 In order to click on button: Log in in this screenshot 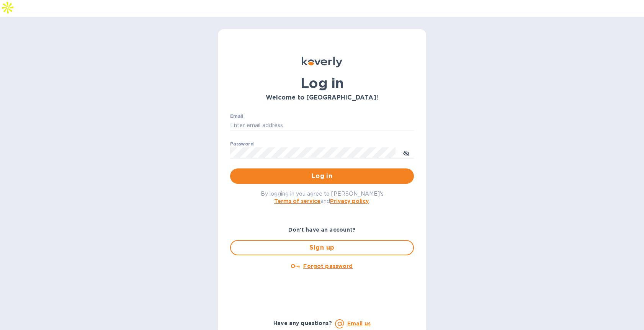, I will do `click(322, 176)`.